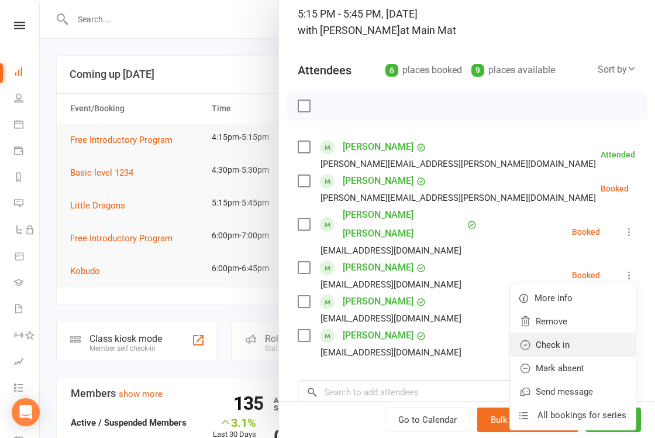  What do you see at coordinates (27, 73) in the screenshot?
I see `a: Dashboard` at bounding box center [27, 73].